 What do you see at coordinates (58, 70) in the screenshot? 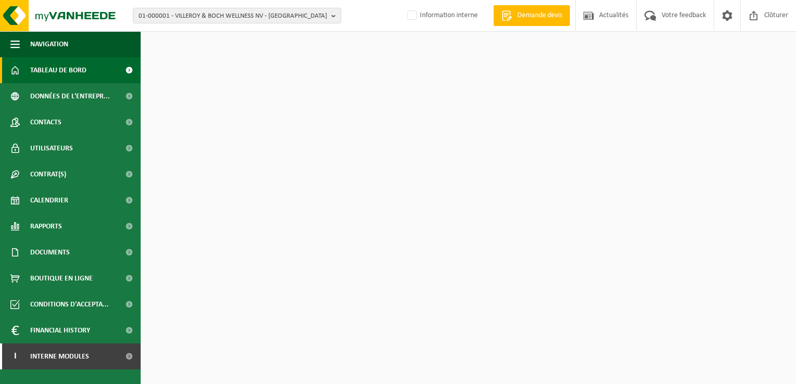
I see `span: Tableau de bord` at bounding box center [58, 70].